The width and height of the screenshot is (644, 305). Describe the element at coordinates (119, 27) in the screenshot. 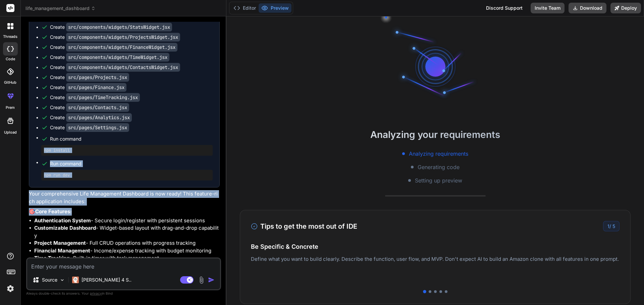

I see `code: src/components/widgets/StatsWidget.jsx` at that location.